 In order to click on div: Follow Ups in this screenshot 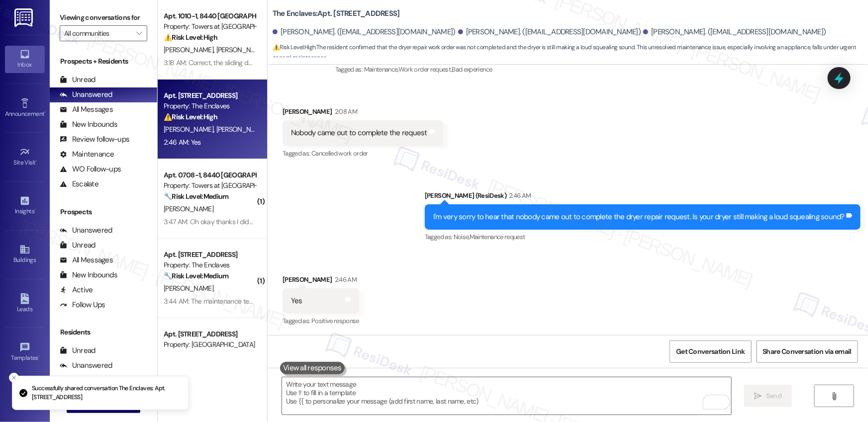, I will do `click(83, 305)`.